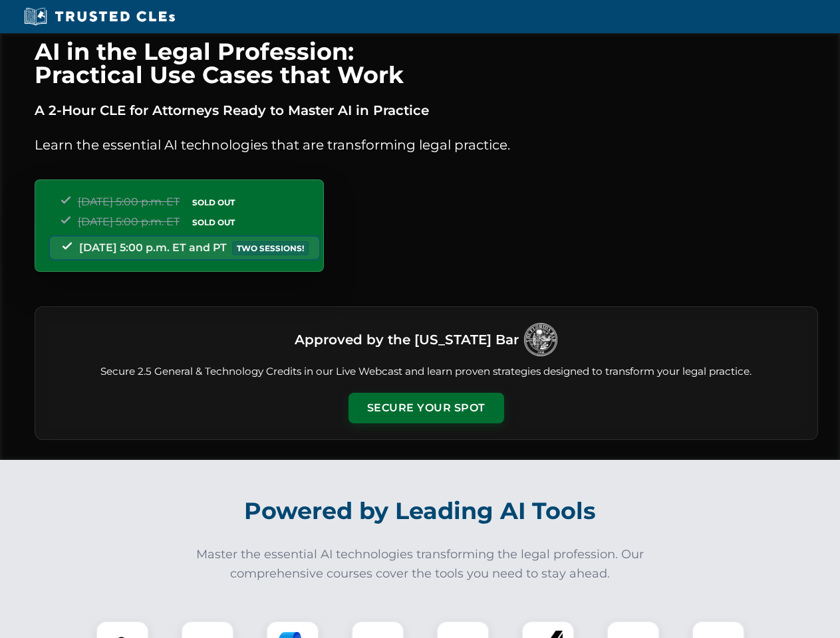 This screenshot has height=638, width=840. Describe the element at coordinates (421, 564) in the screenshot. I see `p: Master the essential AI technologies transforming the legal profession. Our comprehensive courses...` at that location.